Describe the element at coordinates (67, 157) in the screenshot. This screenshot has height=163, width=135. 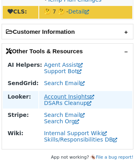
I see `footer: App not working? 🪳` at that location.